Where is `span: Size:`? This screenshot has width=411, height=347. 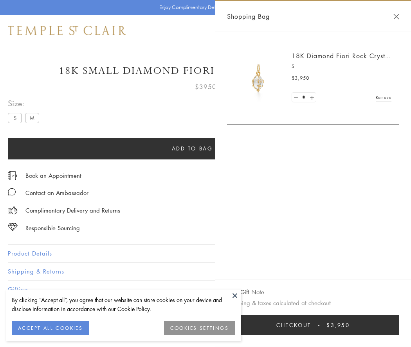 span: Size: is located at coordinates (25, 103).